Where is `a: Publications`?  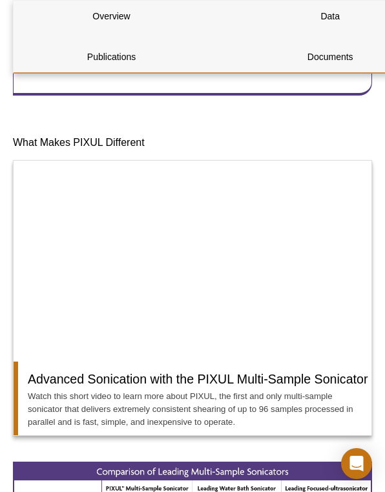 a: Publications is located at coordinates (111, 57).